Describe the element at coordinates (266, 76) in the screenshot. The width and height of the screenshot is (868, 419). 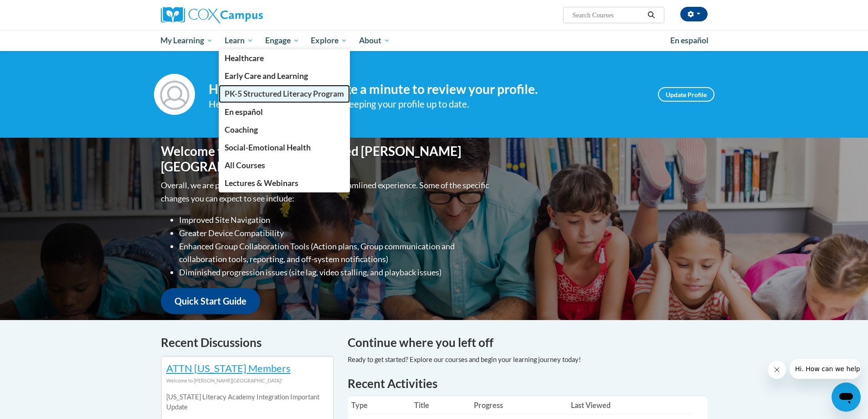
I see `span: Early Care and Learning` at that location.